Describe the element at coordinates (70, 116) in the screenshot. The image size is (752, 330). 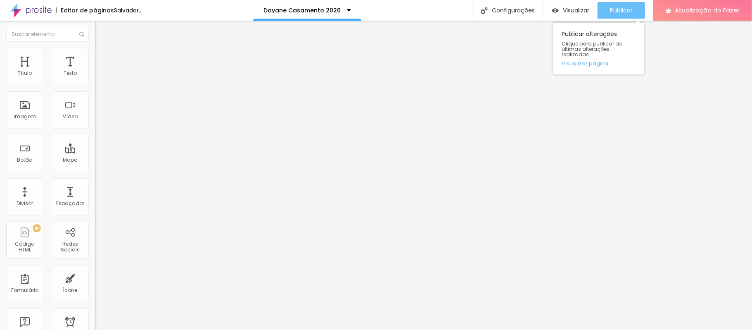
I see `font: Vídeo` at that location.